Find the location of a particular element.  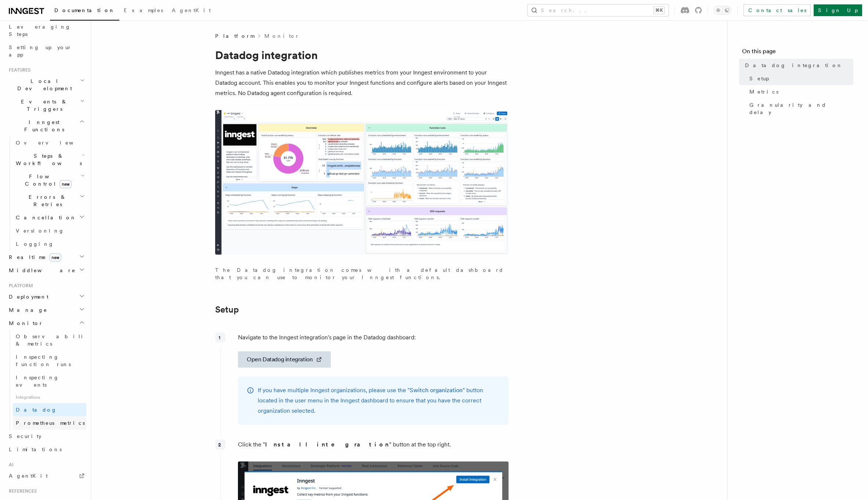

span: Monitor is located at coordinates (25, 324).